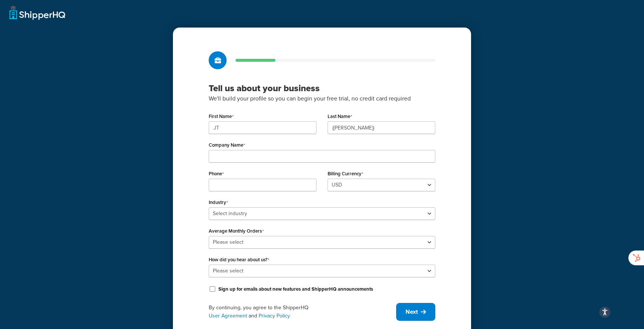  What do you see at coordinates (302, 312) in the screenshot?
I see `div: By continuing, you agree to the ShipperHQ and` at bounding box center [302, 312].